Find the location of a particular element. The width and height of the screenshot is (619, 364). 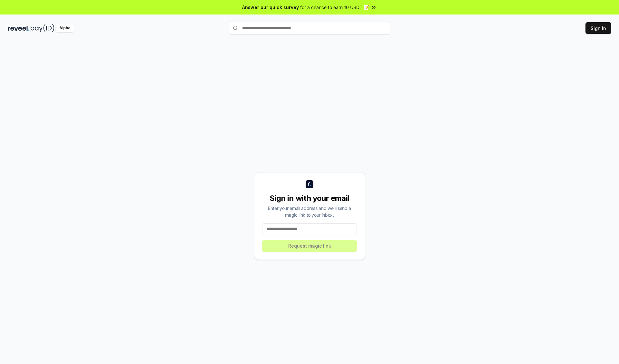

button: Sign In is located at coordinates (598, 28).